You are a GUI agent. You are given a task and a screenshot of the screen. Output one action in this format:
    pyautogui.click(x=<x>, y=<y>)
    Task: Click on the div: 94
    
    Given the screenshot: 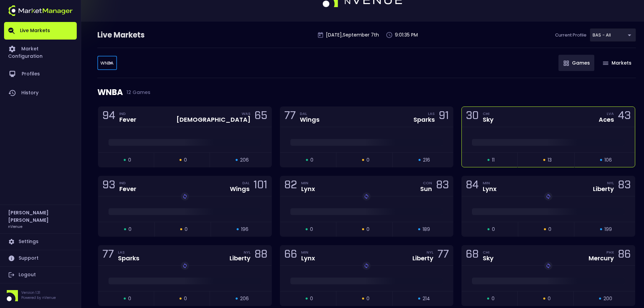 What is the action you would take?
    pyautogui.click(x=109, y=117)
    